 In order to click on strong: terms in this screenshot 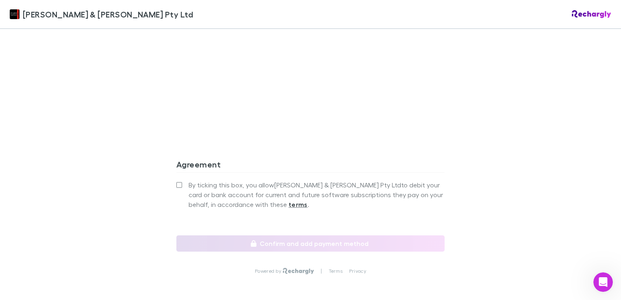, I will do `click(298, 205)`.